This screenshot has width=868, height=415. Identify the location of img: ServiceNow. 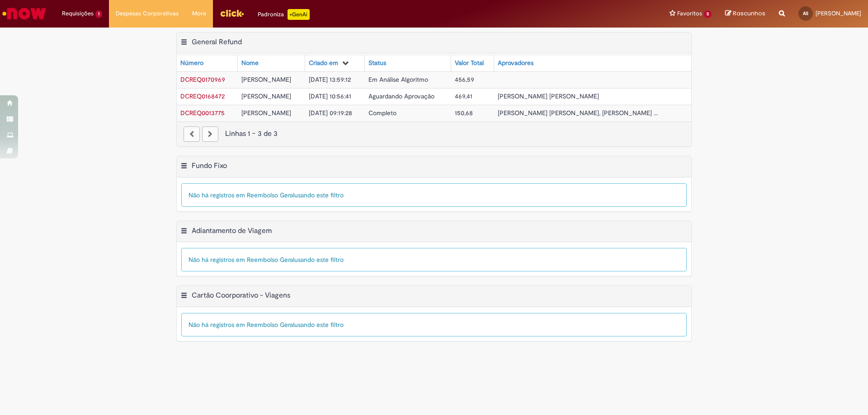
(24, 14).